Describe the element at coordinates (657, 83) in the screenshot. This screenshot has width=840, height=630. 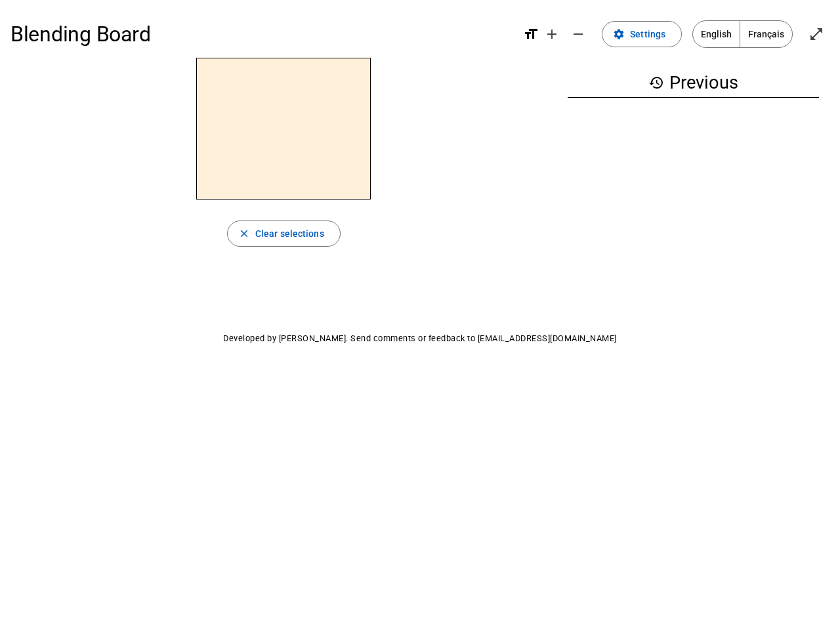
I see `mat-icon: history` at that location.